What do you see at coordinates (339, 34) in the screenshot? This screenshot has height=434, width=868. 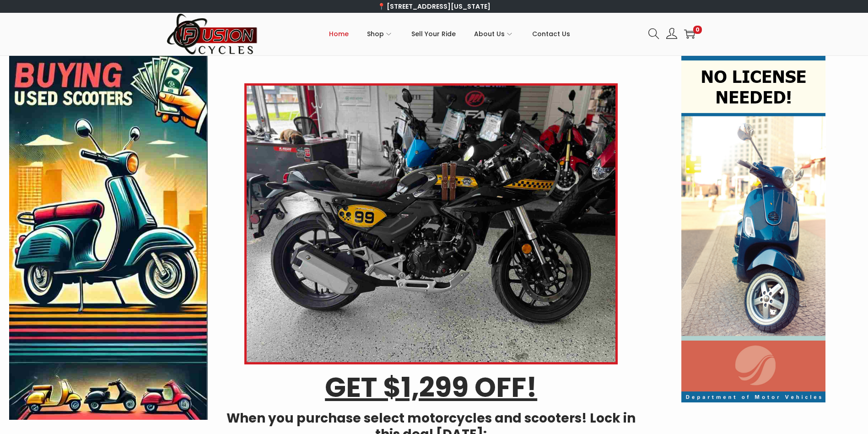 I see `span: Home` at bounding box center [339, 34].